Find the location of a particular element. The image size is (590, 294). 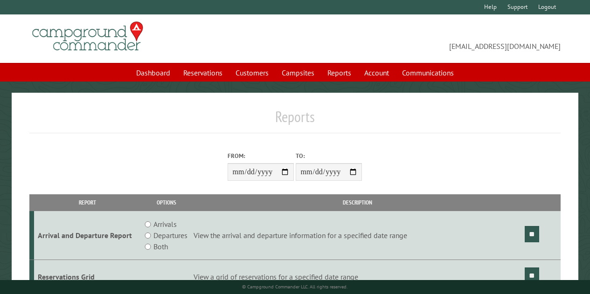

td: Arrival and Departure Report is located at coordinates (87, 236).